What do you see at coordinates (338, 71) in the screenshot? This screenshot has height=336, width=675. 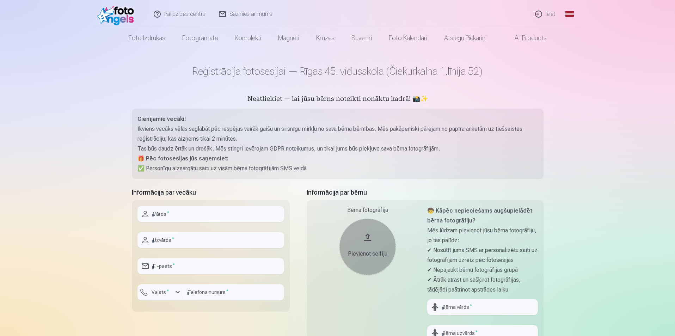 I see `h1: Reģistrācija fotosesijai — Rīgas 45. vidusskola (Čiekurkalna 1.līnija 52)` at bounding box center [338, 71].